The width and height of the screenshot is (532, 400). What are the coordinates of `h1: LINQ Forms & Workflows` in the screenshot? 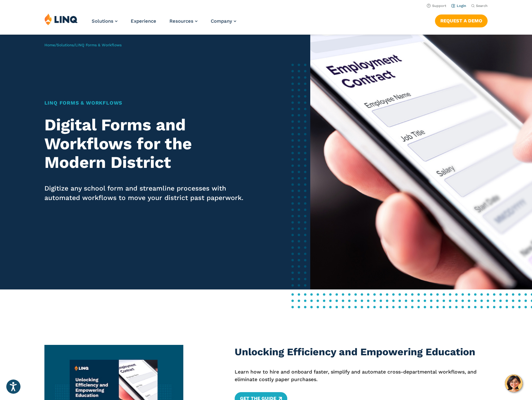 It's located at (150, 103).